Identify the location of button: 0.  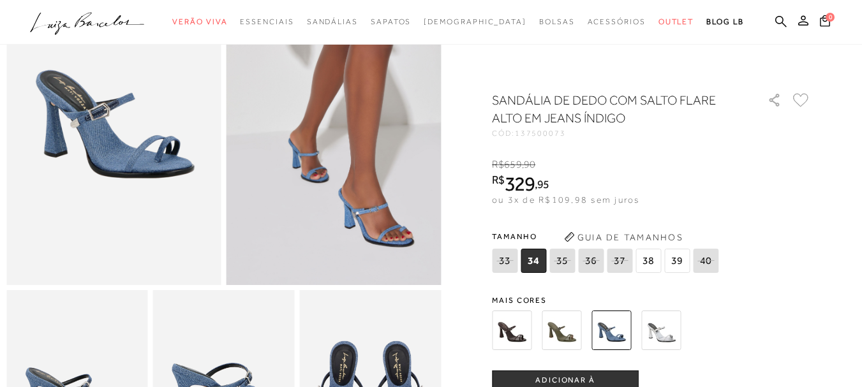
(825, 22).